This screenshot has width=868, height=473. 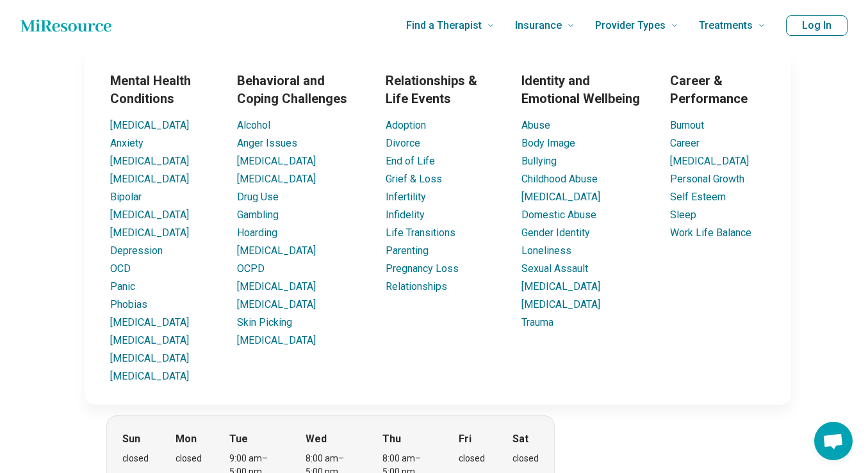 What do you see at coordinates (586, 90) in the screenshot?
I see `h3: Identity and Emotional Wellbeing` at bounding box center [586, 90].